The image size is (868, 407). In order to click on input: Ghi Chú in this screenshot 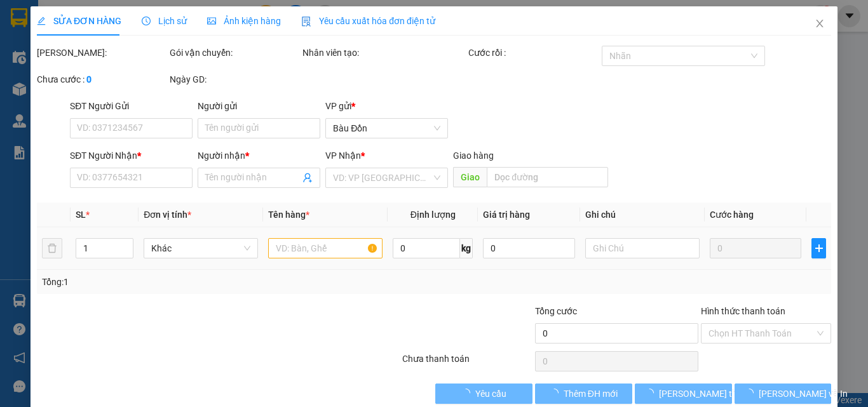, I will do `click(642, 249)`.